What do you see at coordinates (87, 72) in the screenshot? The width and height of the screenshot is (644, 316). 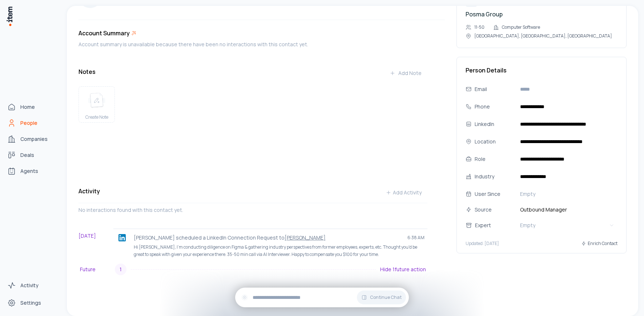 I see `h3: Notes` at bounding box center [87, 72].